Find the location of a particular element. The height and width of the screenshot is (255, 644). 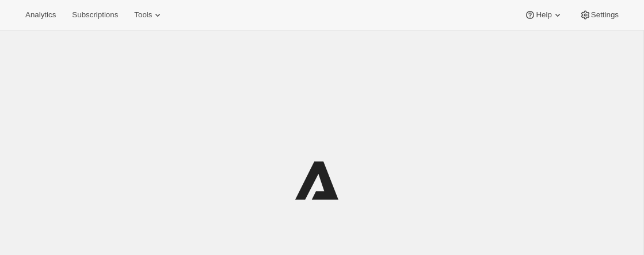

span: Help is located at coordinates (543, 15).